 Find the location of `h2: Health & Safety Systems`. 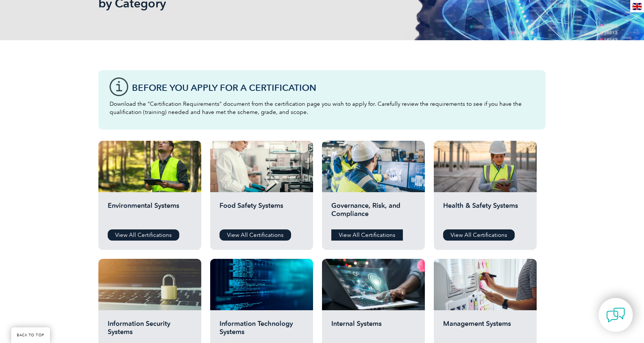

h2: Health & Safety Systems is located at coordinates (485, 213).